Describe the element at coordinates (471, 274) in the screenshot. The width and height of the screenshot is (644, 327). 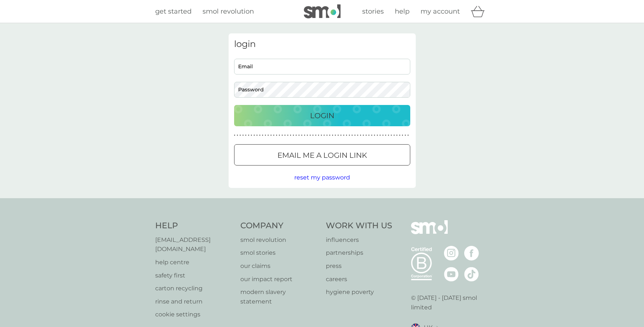
I see `img: visit the smol Tiktok page` at that location.